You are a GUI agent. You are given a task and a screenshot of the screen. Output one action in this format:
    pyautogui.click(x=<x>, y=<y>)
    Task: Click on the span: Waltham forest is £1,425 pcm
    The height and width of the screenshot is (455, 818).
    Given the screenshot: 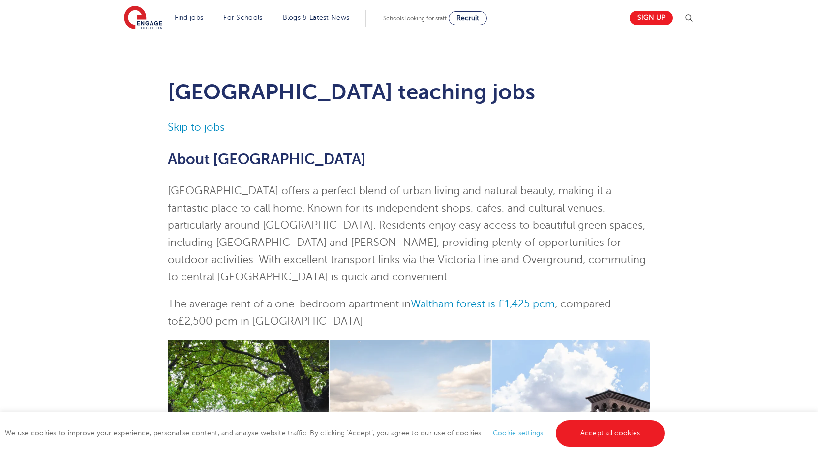 What is the action you would take?
    pyautogui.click(x=483, y=304)
    